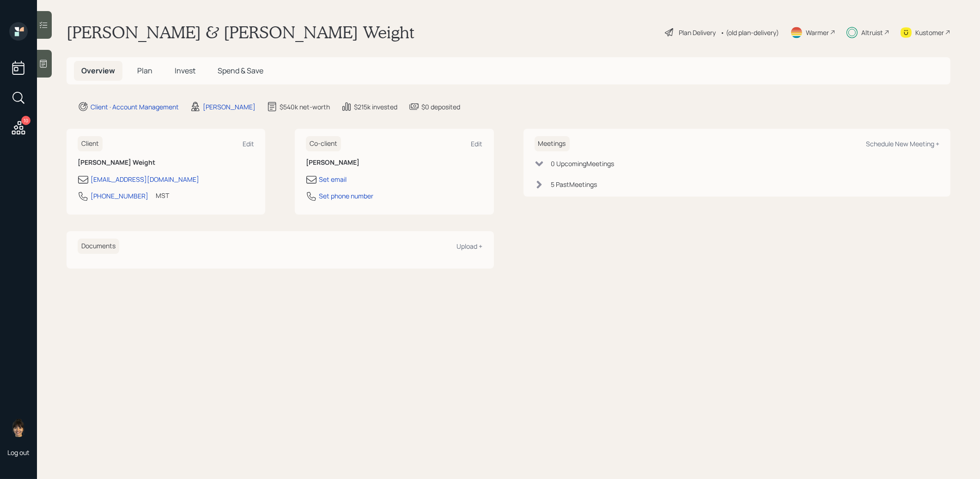 The width and height of the screenshot is (980, 479). What do you see at coordinates (19, 428) in the screenshot?
I see `img: treva-nostdahl-headshot.png` at bounding box center [19, 428].